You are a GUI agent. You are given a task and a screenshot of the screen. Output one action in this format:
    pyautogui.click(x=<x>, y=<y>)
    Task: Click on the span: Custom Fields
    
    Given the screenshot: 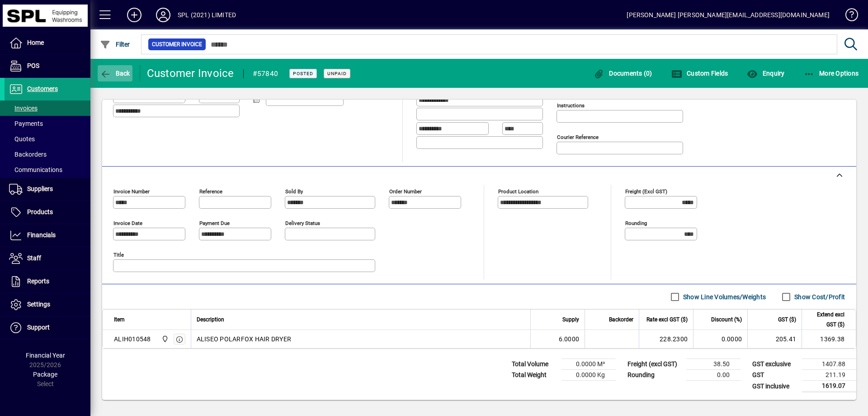 What is the action you would take?
    pyautogui.click(x=700, y=73)
    